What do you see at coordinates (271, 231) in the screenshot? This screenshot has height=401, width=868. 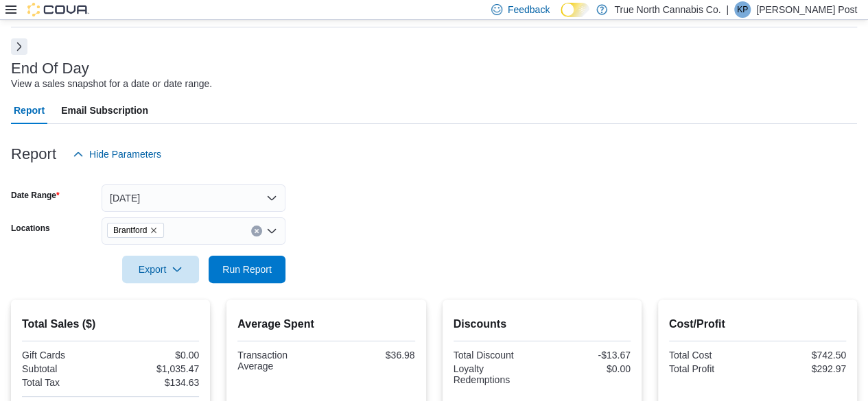 I see `button: Open list of options` at bounding box center [271, 231].